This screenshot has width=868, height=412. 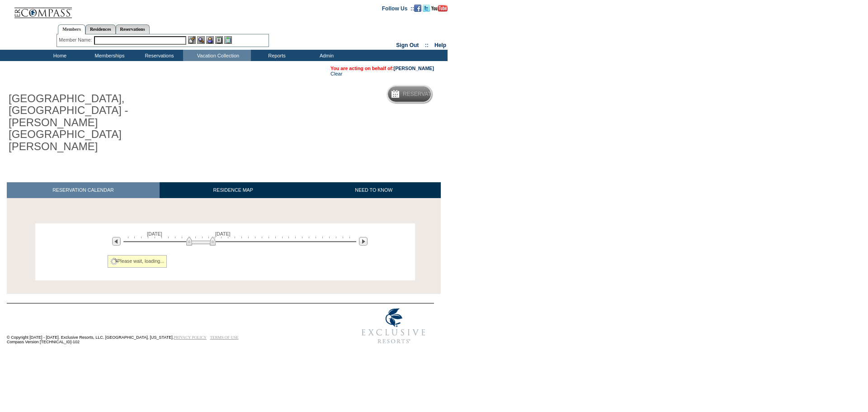 What do you see at coordinates (363, 242) in the screenshot?
I see `img: Next` at bounding box center [363, 242].